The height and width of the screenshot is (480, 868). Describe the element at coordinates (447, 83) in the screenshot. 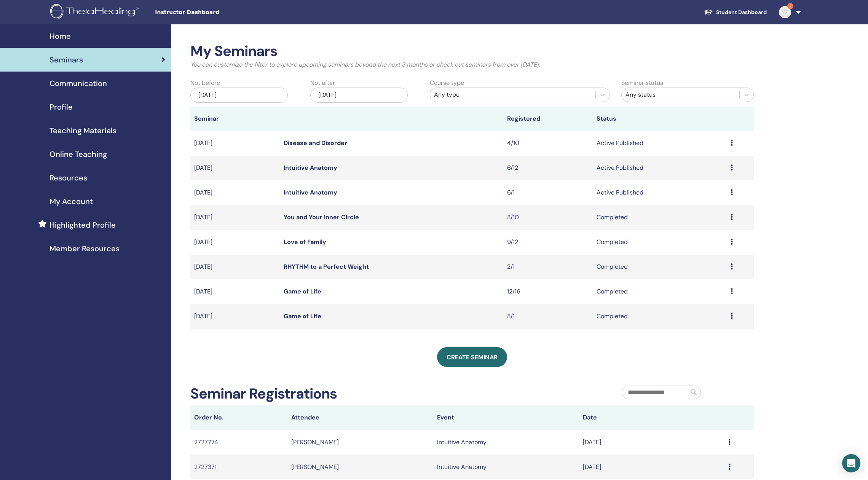

I see `label: Course type` at that location.